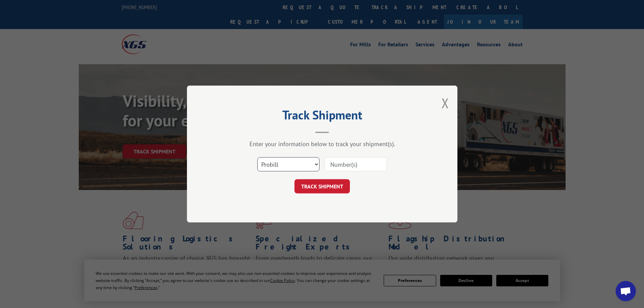 Image resolution: width=644 pixels, height=308 pixels. I want to click on h2: Track Shipment, so click(322, 117).